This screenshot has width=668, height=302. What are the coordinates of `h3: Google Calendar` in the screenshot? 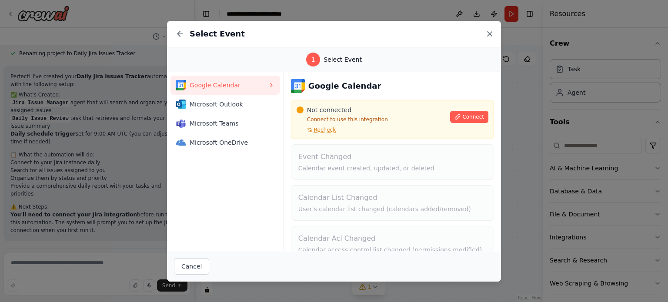 It's located at (345, 86).